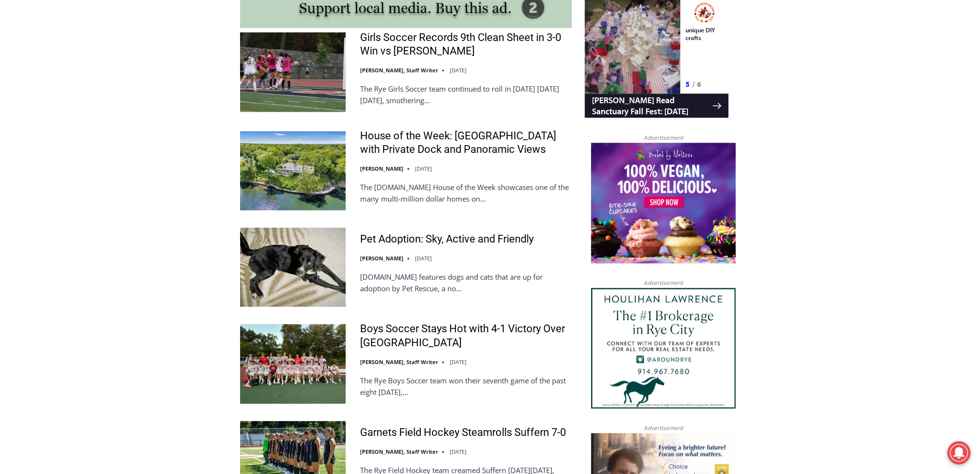  Describe the element at coordinates (293, 171) in the screenshot. I see `img: House of the Week: Historic Rye Waterfront Estate with Private Dock and Panoramic Views` at that location.